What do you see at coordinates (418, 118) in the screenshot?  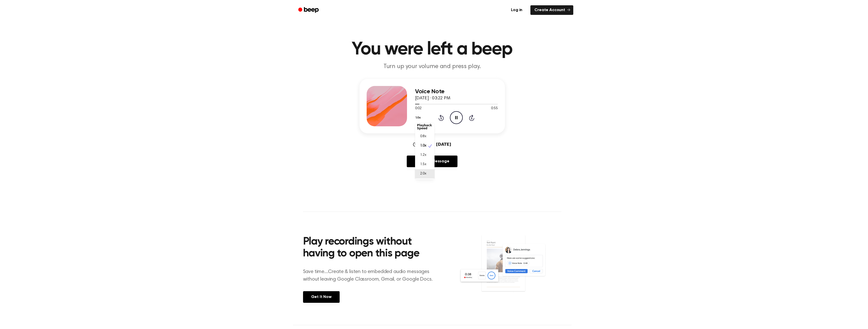 I see `button: 1.0x` at bounding box center [418, 118].